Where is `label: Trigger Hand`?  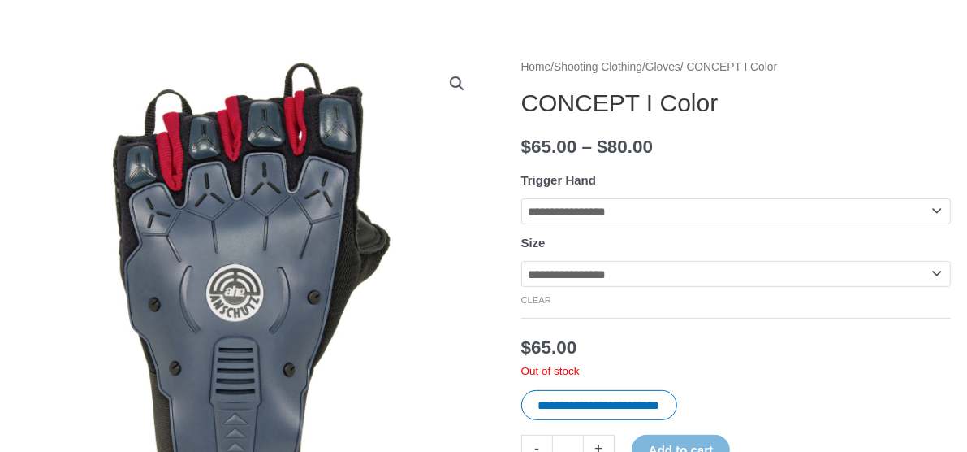
label: Trigger Hand is located at coordinates (559, 180).